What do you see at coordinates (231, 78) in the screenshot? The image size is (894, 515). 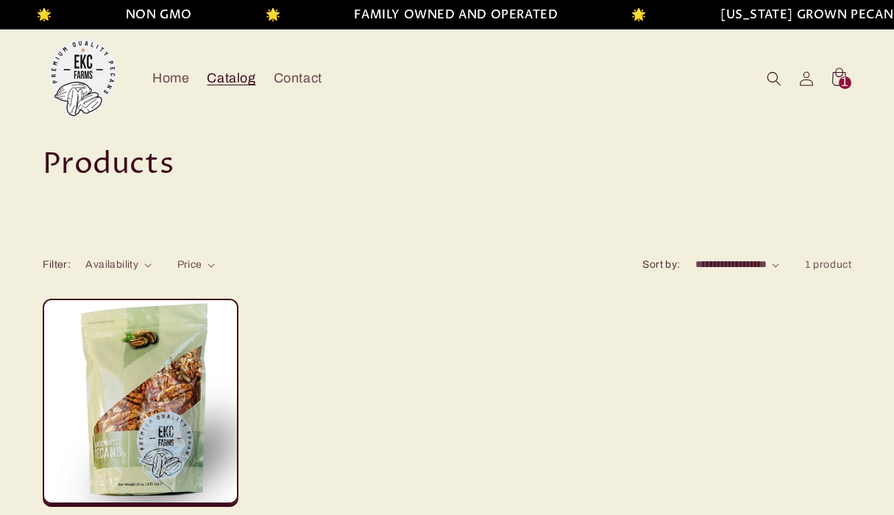 I see `span: Catalog` at bounding box center [231, 78].